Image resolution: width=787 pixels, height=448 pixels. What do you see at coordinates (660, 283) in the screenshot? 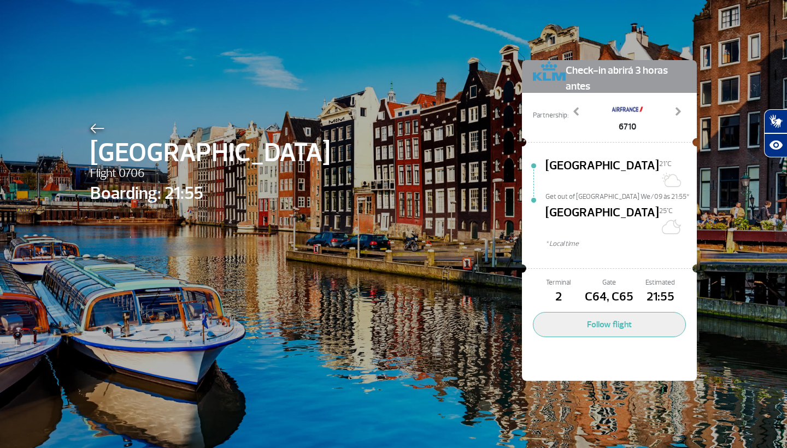
I see `span: Estimated` at bounding box center [660, 283].